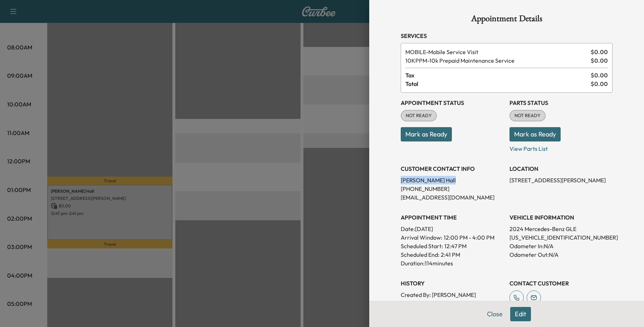 Image resolution: width=644 pixels, height=327 pixels. What do you see at coordinates (561, 147) in the screenshot?
I see `p: View Parts List` at bounding box center [561, 147].